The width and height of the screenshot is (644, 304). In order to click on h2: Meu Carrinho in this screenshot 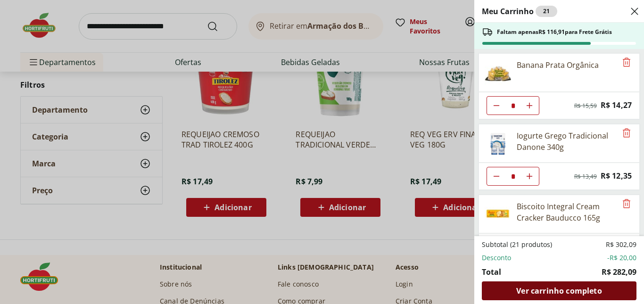, I will do `click(520, 11)`.